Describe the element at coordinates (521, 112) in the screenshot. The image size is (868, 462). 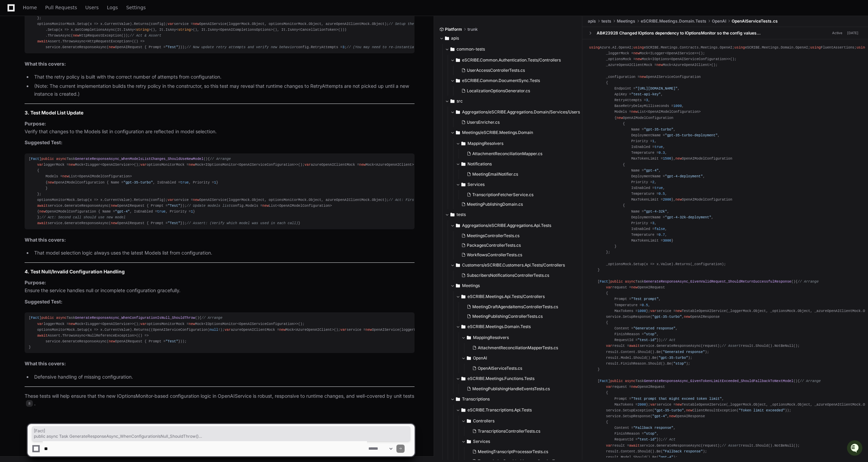
I see `span: Aggregations/eSCRIBE.Aggregations.Domain/Services/Users` at that location.